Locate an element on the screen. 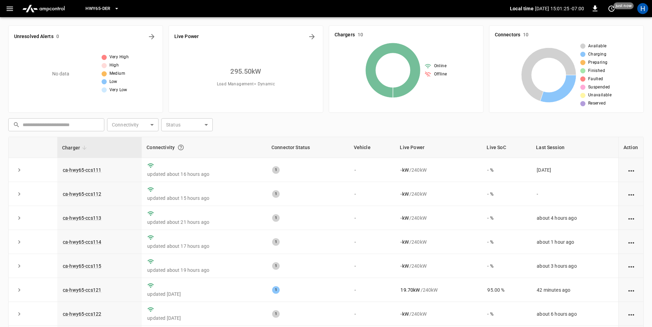  p: updated about 16 hours ago is located at coordinates (204, 174).